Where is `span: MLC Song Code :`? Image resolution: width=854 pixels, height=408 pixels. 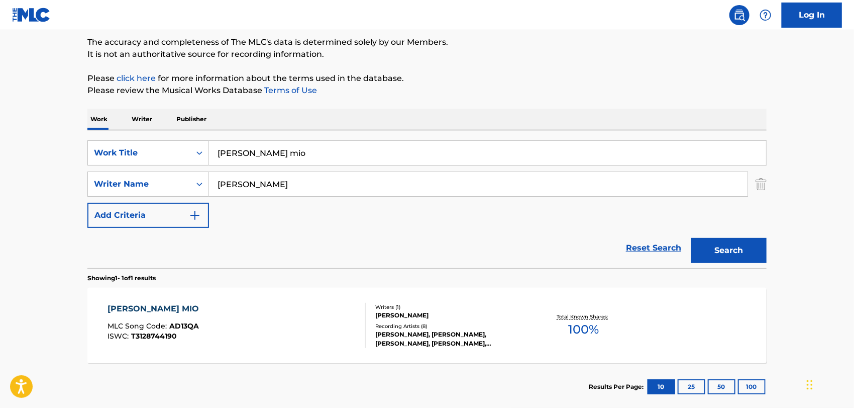
span: MLC Song Code : is located at coordinates (139, 326).